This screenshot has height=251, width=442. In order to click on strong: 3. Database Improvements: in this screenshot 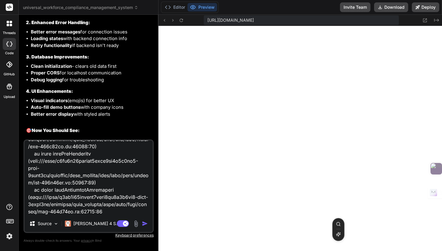, I will do `click(57, 57)`.